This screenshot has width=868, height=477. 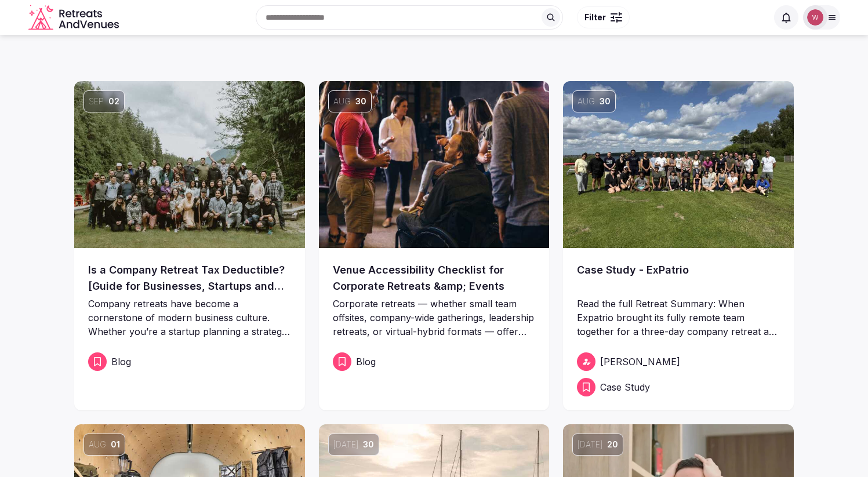 What do you see at coordinates (603, 17) in the screenshot?
I see `button: Filter` at bounding box center [603, 17].